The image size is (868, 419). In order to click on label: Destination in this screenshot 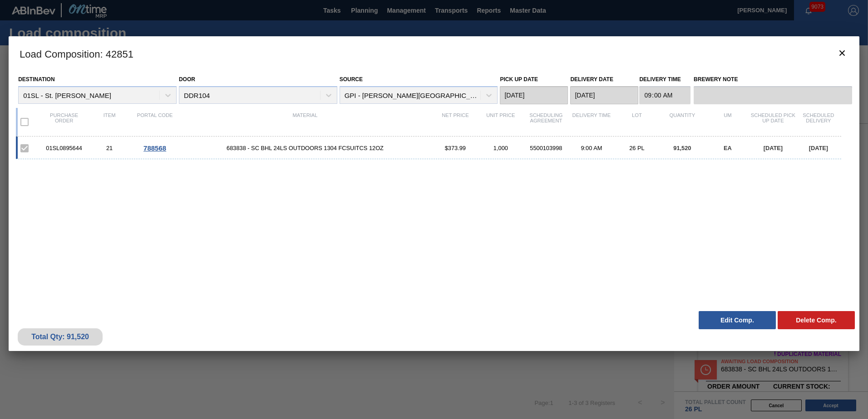, I will do `click(37, 79)`.